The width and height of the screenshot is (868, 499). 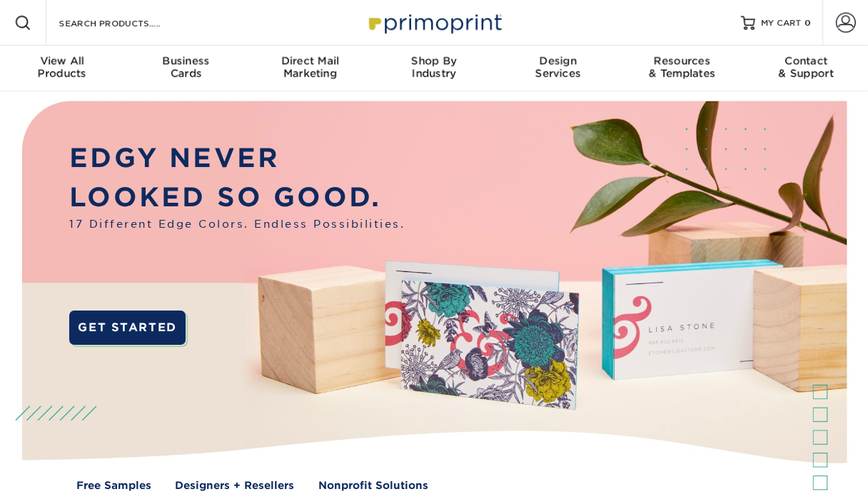 What do you see at coordinates (187, 68) in the screenshot?
I see `a: BusinessCards` at bounding box center [187, 68].